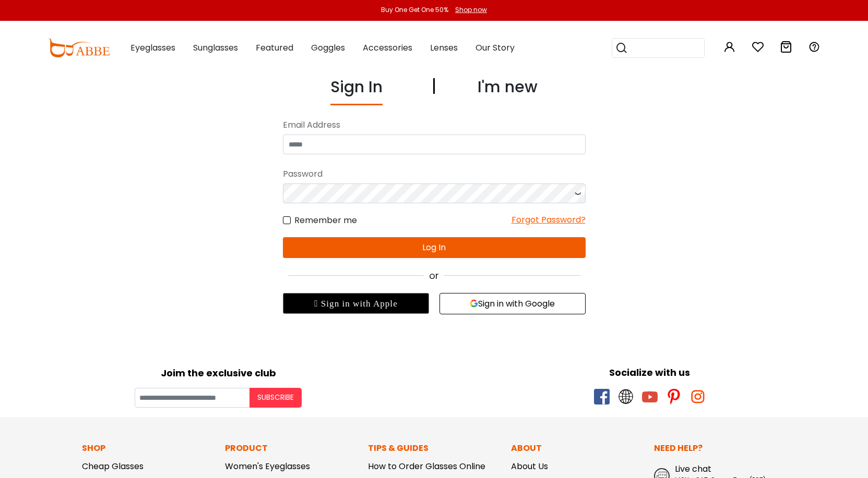 This screenshot has height=478, width=868. I want to click on p: Shop, so click(148, 449).